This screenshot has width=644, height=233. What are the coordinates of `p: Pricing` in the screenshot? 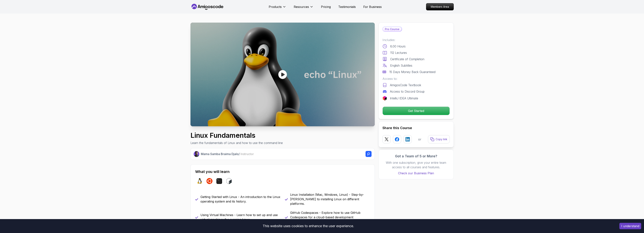 It's located at (326, 7).